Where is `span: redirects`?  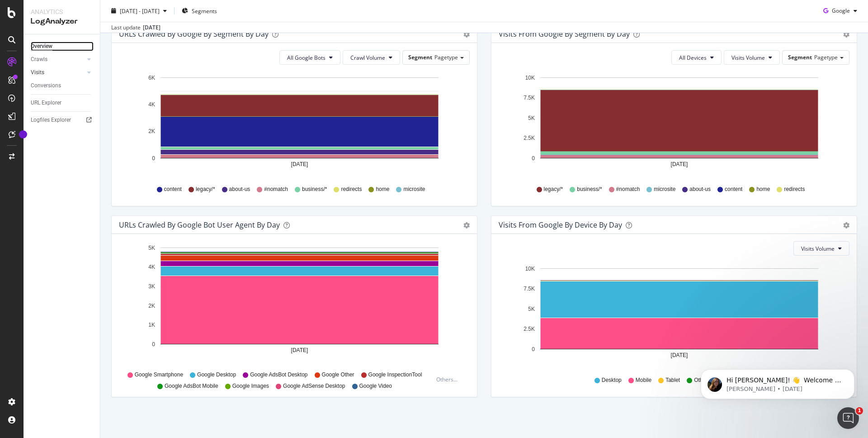 span: redirects is located at coordinates (351, 189).